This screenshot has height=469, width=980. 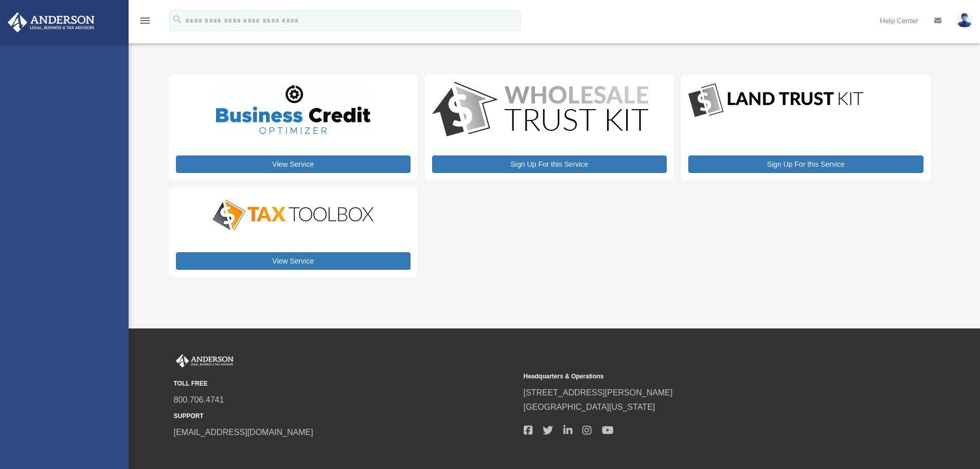 What do you see at coordinates (345, 384) in the screenshot?
I see `small: TOLL FREE` at bounding box center [345, 384].